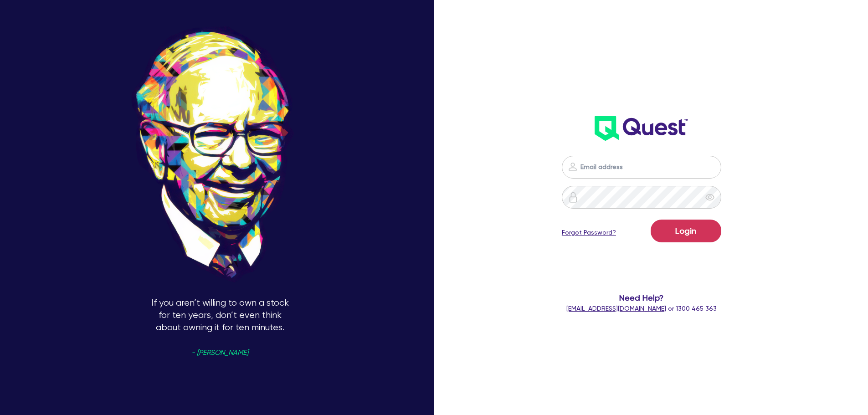 Image resolution: width=868 pixels, height=415 pixels. I want to click on span: or 1300 465 363, so click(641, 308).